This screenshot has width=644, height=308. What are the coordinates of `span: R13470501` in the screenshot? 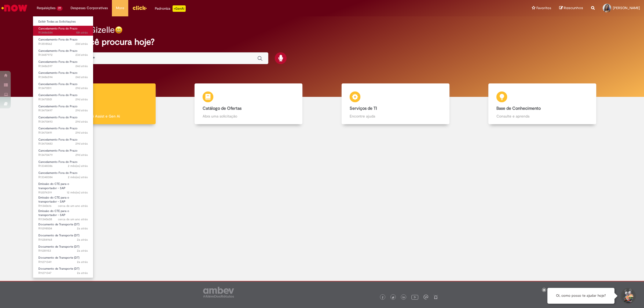 It's located at (63, 100).